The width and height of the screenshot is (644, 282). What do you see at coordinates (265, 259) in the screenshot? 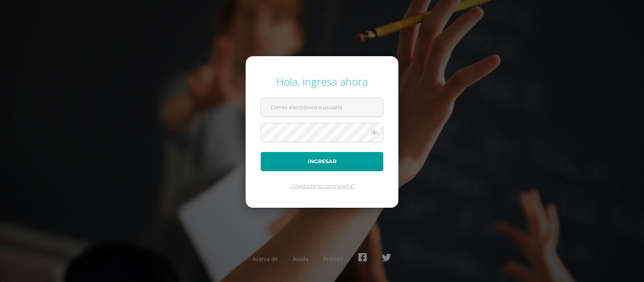
I see `a: Acerca de` at bounding box center [265, 259].